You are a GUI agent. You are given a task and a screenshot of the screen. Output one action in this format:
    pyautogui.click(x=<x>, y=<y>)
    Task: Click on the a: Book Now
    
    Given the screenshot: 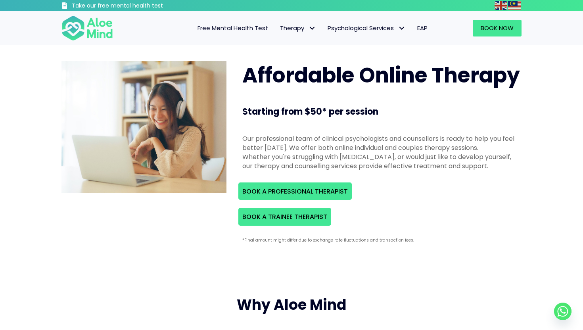 What is the action you would take?
    pyautogui.click(x=497, y=28)
    